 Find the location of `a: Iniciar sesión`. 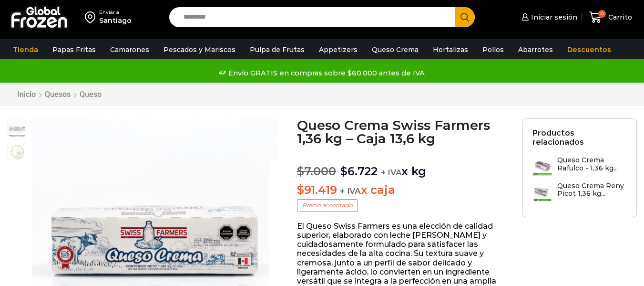

a: Iniciar sesión is located at coordinates (548, 17).